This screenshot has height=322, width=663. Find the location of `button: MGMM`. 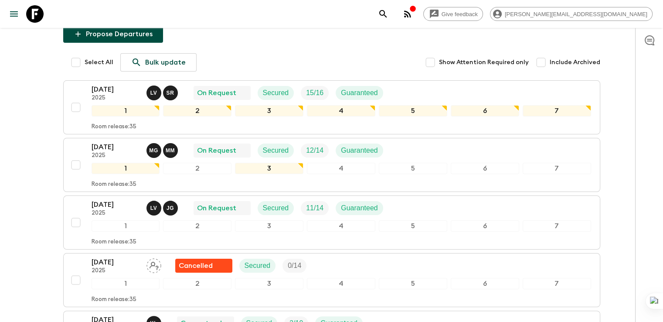

button: MGMM is located at coordinates (163, 150).